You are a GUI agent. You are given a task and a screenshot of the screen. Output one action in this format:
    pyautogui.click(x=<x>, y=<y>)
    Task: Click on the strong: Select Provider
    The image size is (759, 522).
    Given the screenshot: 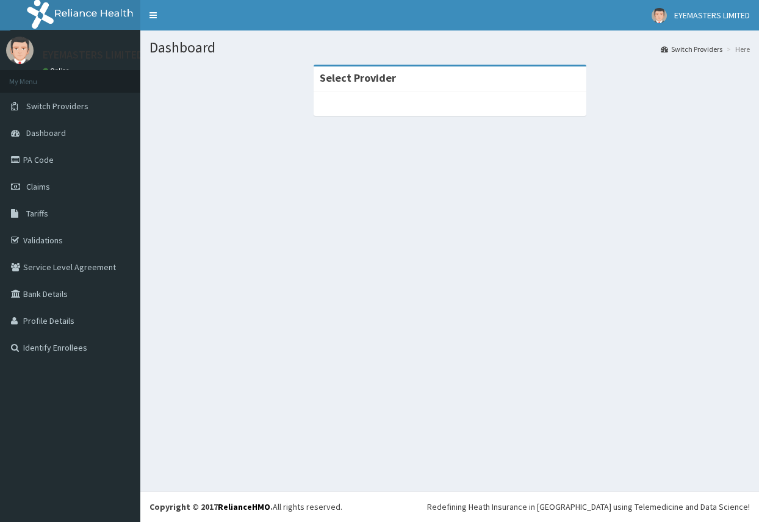 What is the action you would take?
    pyautogui.click(x=358, y=78)
    